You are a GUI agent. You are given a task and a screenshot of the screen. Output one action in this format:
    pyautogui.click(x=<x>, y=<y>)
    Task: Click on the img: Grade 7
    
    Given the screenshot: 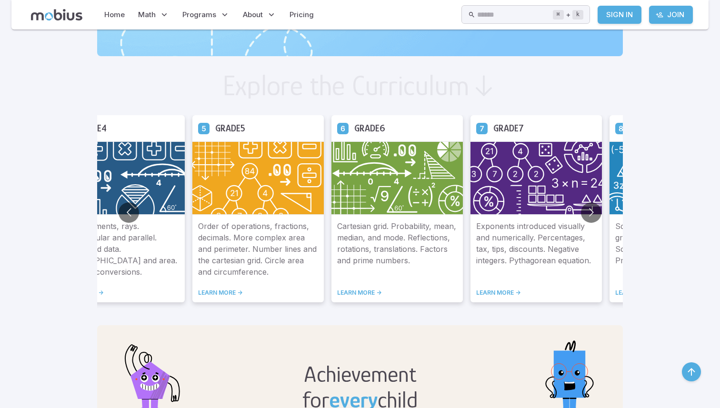 What is the action you would take?
    pyautogui.click(x=536, y=178)
    